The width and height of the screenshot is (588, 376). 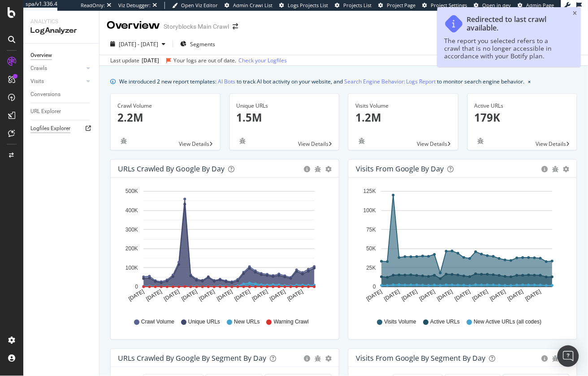 What do you see at coordinates (46, 111) in the screenshot?
I see `div: URL Explorer` at bounding box center [46, 111].